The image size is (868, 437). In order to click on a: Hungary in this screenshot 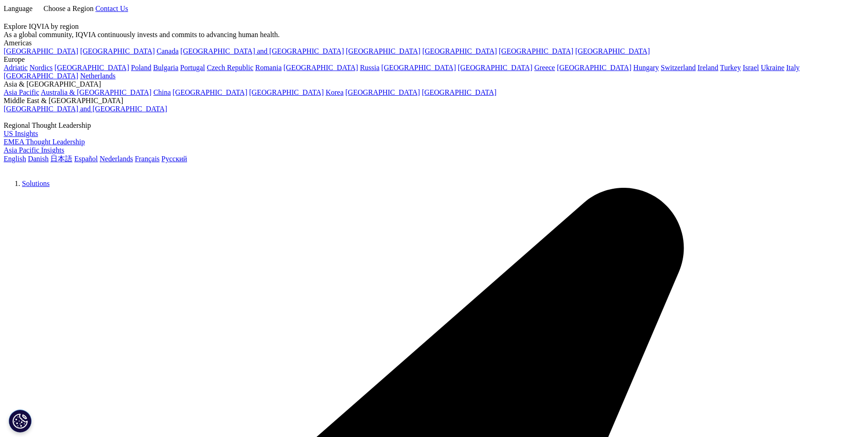, I will do `click(647, 68)`.